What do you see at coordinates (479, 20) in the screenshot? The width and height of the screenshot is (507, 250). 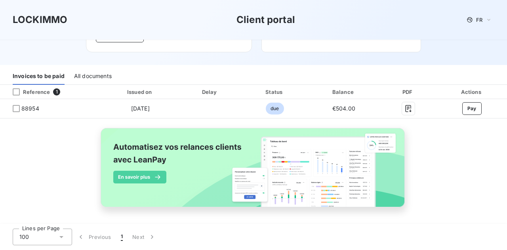 I see `span: FR` at bounding box center [479, 20].